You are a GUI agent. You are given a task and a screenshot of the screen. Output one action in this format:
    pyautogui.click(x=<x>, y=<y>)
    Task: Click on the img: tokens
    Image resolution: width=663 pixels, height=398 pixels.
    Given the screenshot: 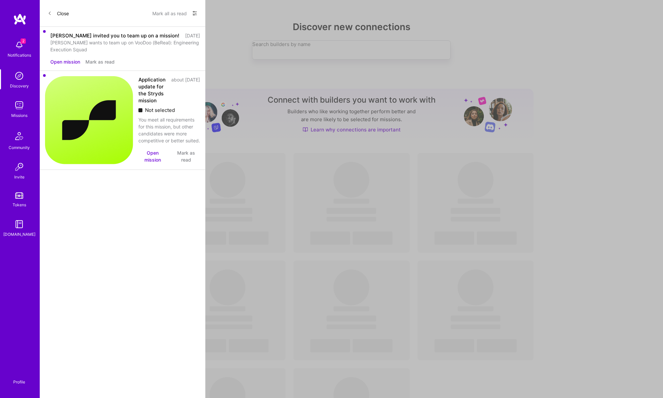 What is the action you would take?
    pyautogui.click(x=19, y=195)
    